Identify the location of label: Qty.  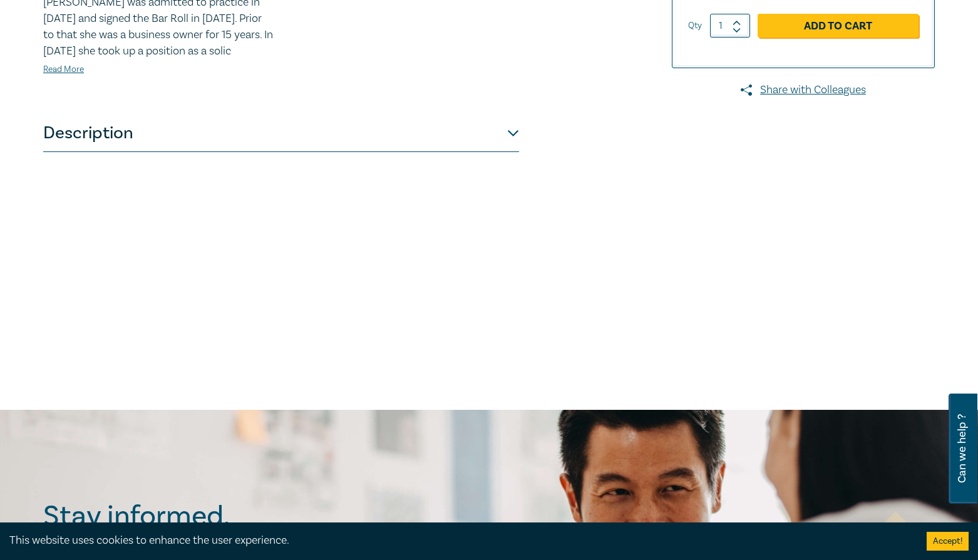
(695, 26).